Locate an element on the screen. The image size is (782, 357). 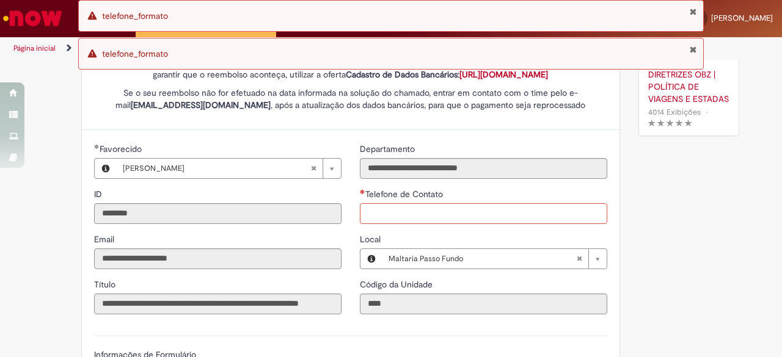
input: ID is located at coordinates (218, 214).